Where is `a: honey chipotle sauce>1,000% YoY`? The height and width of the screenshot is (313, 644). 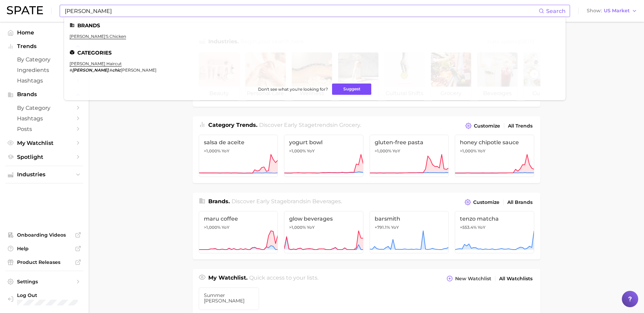
a: honey chipotle sauce>1,000% YoY is located at coordinates (494, 156).